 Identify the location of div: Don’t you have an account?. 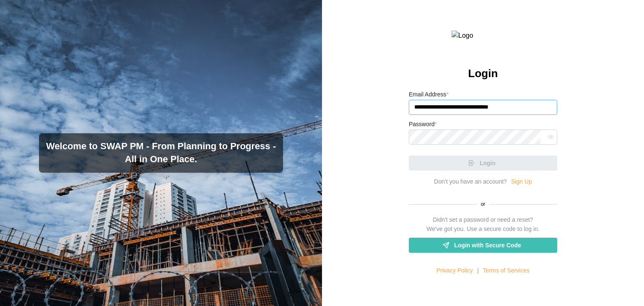
(470, 182).